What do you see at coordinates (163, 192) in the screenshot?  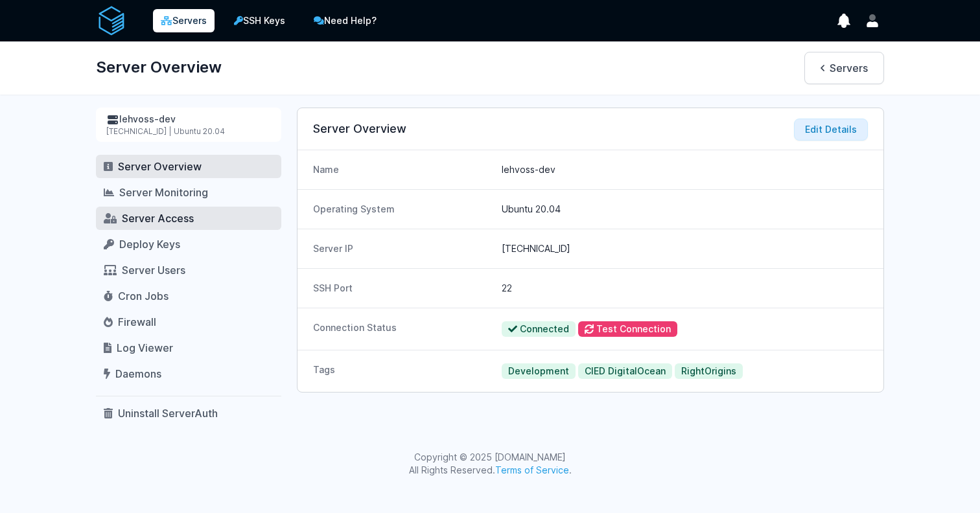 I see `span: Server Monitoring` at bounding box center [163, 192].